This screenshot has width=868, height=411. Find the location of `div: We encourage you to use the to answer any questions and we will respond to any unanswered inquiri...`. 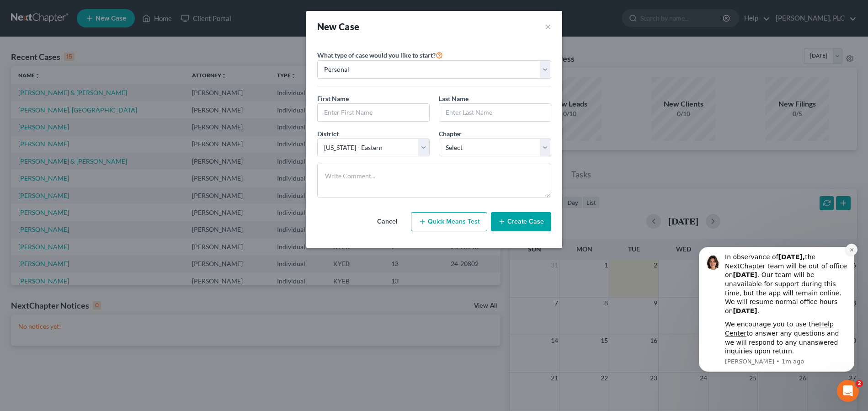

div: We encourage you to use the to answer any questions and we will respond to any unanswered inquiri... is located at coordinates (101, 99).